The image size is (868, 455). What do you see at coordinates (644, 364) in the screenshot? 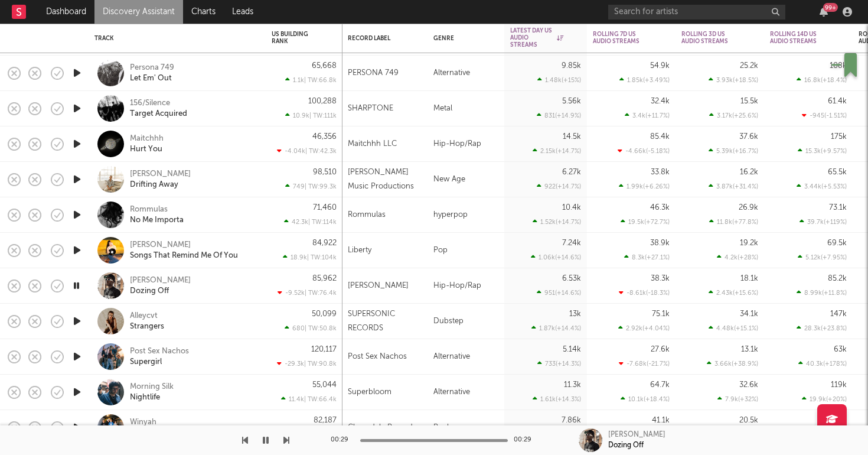
I see `div: -7.68k ( -21.7 % )` at bounding box center [644, 364].